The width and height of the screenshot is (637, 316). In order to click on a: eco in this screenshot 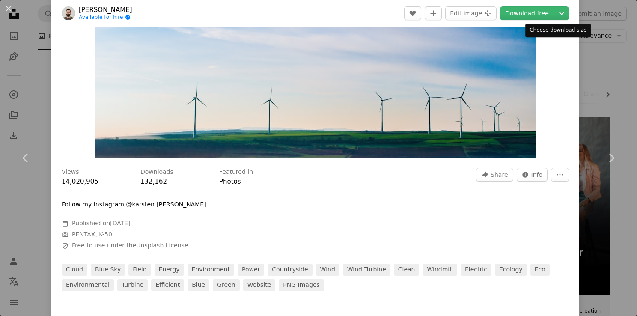, I will do `click(540, 270)`.